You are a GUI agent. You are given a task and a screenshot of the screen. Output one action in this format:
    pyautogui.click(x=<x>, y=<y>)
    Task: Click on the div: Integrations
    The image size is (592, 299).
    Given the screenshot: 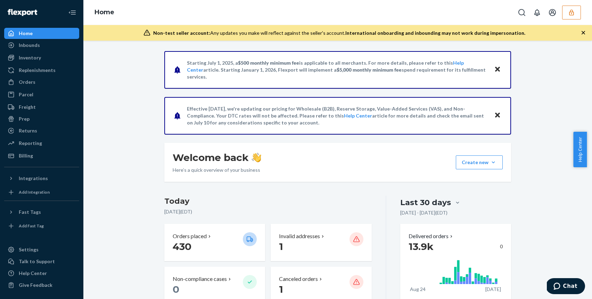 What is the action you would take?
    pyautogui.click(x=33, y=178)
    